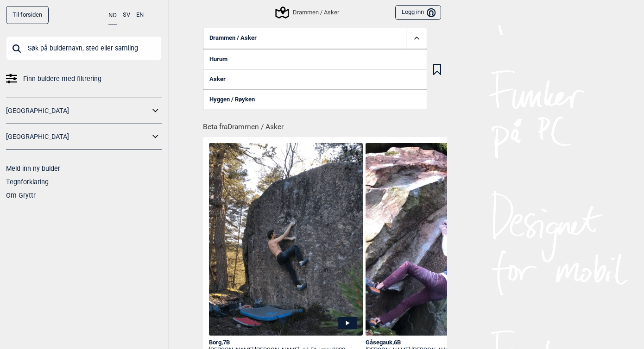 This screenshot has height=349, width=644. What do you see at coordinates (84, 49) in the screenshot?
I see `input: Søk på buldernavn, sted eller samling` at bounding box center [84, 49].